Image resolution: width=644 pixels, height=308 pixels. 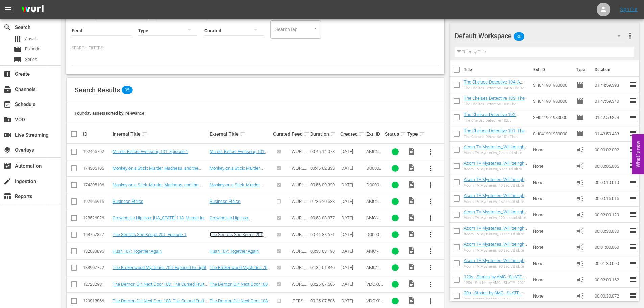 I want to click on th: Title, so click(x=497, y=70).